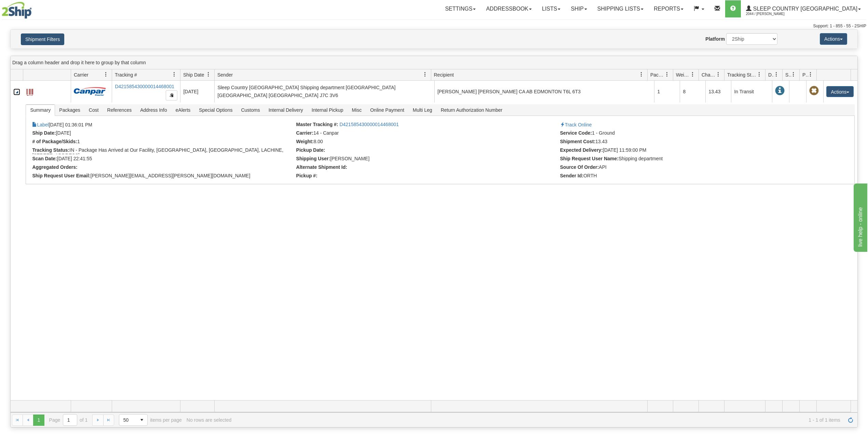  What do you see at coordinates (42, 39) in the screenshot?
I see `button: Shipment Filters` at bounding box center [42, 39].